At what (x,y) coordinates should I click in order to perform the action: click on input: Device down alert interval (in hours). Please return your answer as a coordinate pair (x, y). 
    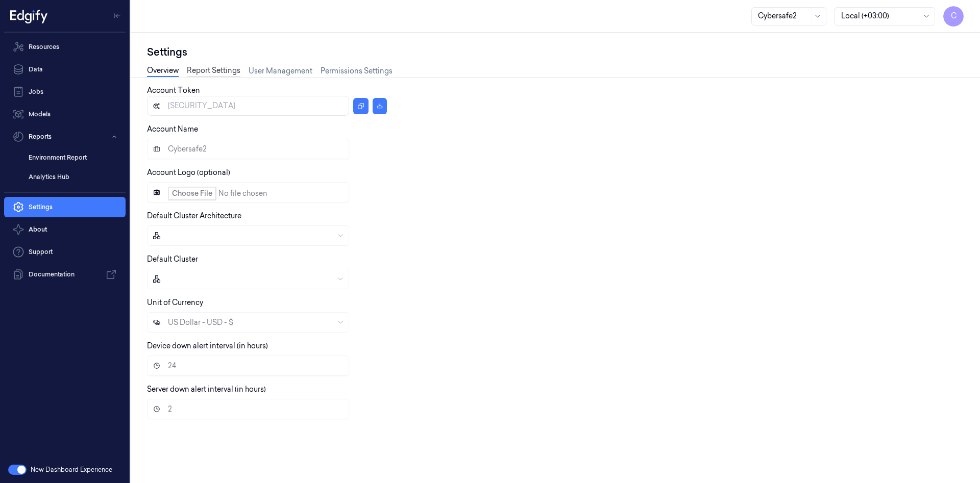
    Looking at the image, I should click on (248, 366).